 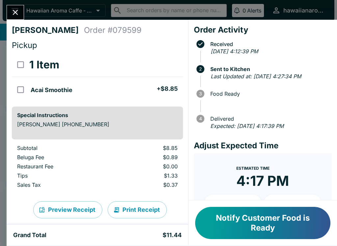 What do you see at coordinates (15, 12) in the screenshot?
I see `button: Close` at bounding box center [15, 12].